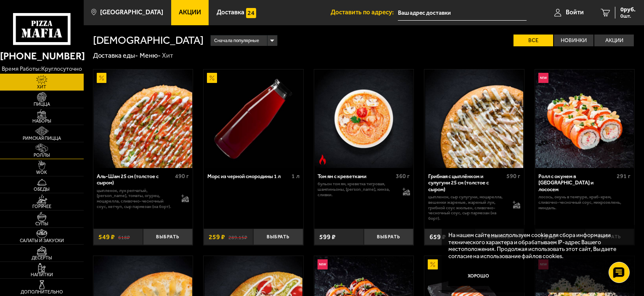 This screenshot has height=296, width=644. I want to click on img: Морс из черной смородины 1 л, so click(254, 119).